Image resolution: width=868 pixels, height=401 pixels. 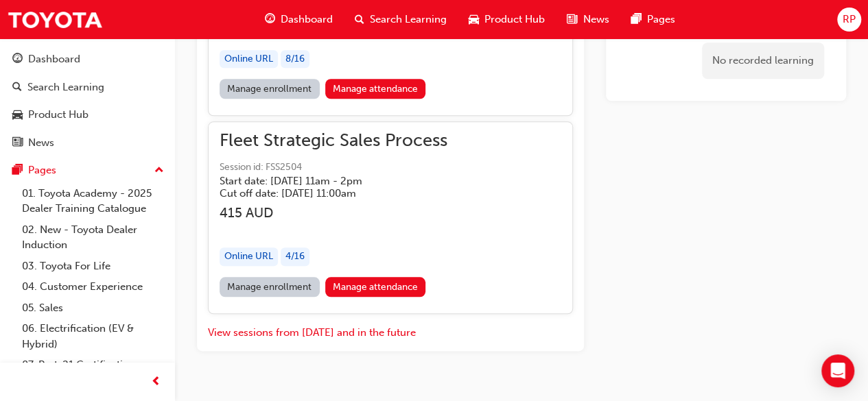 I want to click on h3: 415 AUD, so click(x=334, y=213).